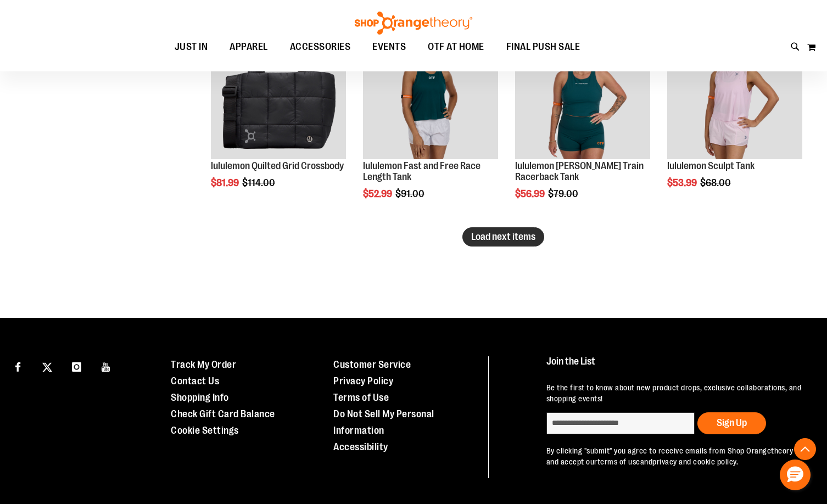 This screenshot has height=504, width=827. What do you see at coordinates (191, 47) in the screenshot?
I see `a: JUST IN` at bounding box center [191, 47].